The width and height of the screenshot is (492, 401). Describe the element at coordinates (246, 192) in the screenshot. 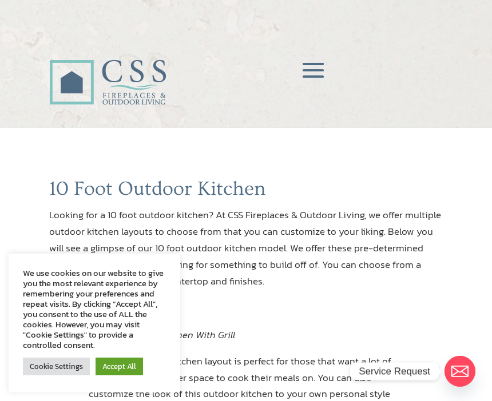

I see `h1: 10 Foot Outdoor Kitchen` at that location.